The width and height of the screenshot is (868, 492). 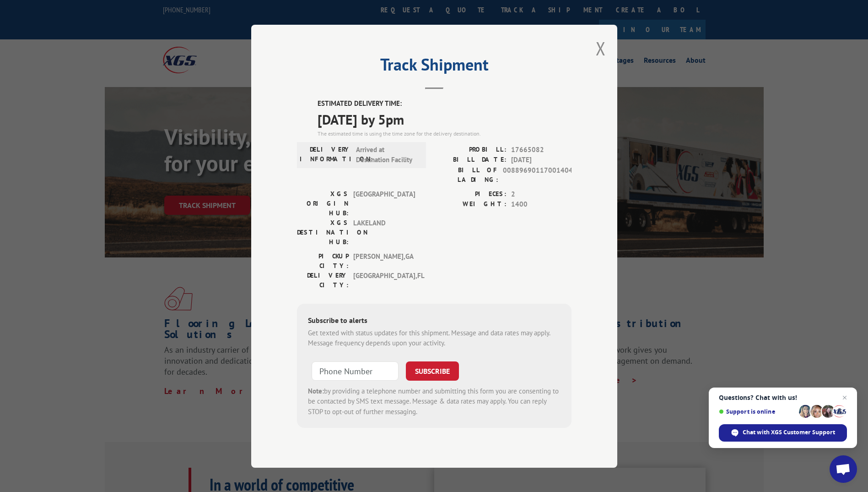 What do you see at coordinates (434, 67) in the screenshot?
I see `h2: Track Shipment` at bounding box center [434, 67].